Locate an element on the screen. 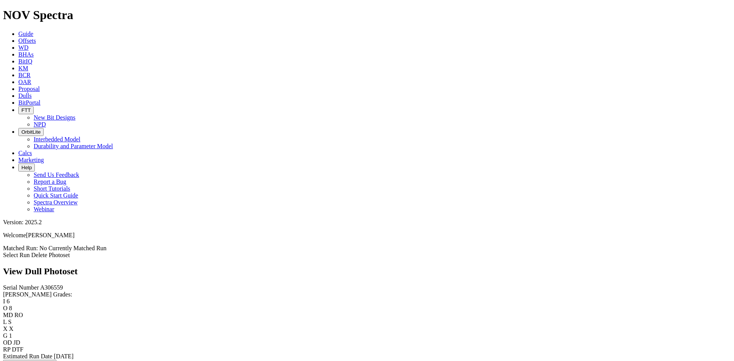 This screenshot has width=734, height=361. a: Calcs is located at coordinates (25, 153).